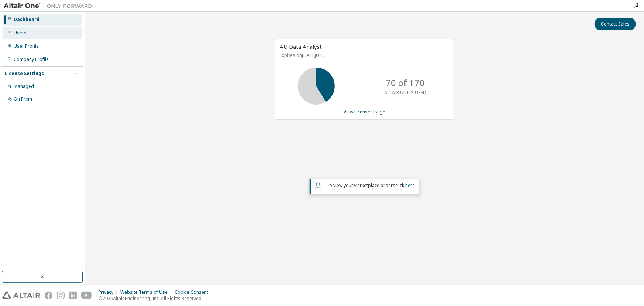  Describe the element at coordinates (20, 33) in the screenshot. I see `div: Users` at that location.